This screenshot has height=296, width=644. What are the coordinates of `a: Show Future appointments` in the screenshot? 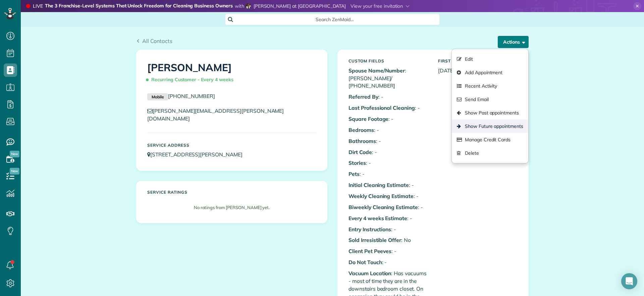 It's located at (490, 126).